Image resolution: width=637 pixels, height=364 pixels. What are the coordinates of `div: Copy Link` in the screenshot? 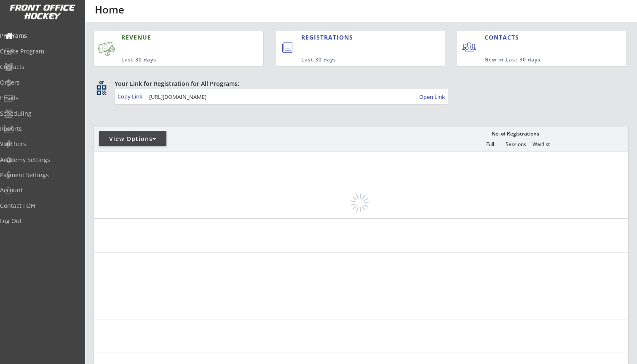 It's located at (131, 96).